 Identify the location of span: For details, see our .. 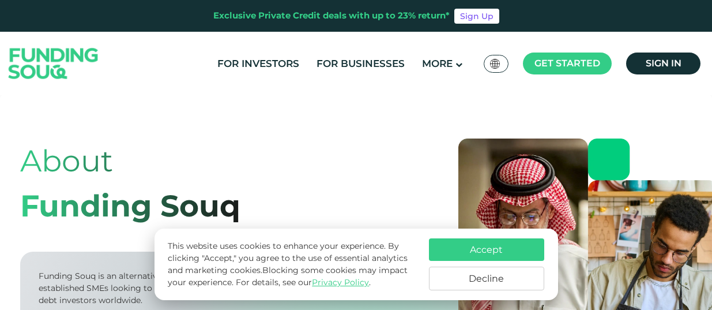
(303, 282).